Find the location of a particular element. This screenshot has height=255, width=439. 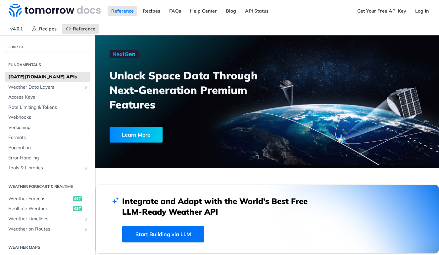

span: Weather Data Layers is located at coordinates (45, 87).